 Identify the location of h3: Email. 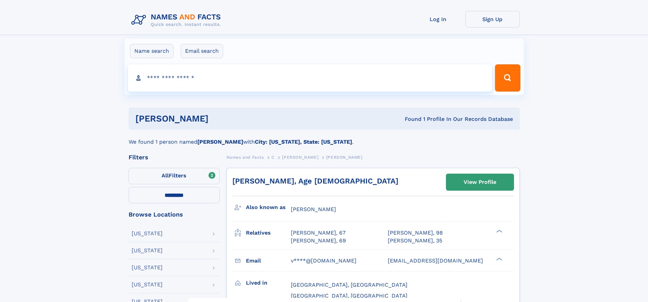
(268, 260).